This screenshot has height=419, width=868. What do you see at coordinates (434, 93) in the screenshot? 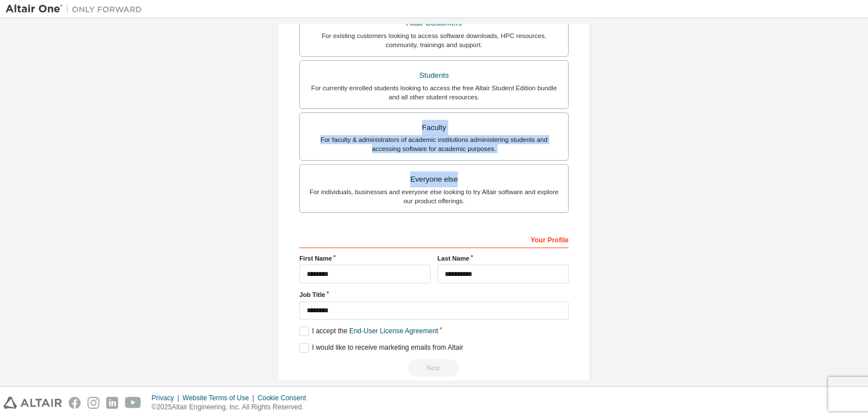
I see `div: For currently enrolled students looking to access the free Altair Student Edition bundle and all ...` at bounding box center [434, 93].